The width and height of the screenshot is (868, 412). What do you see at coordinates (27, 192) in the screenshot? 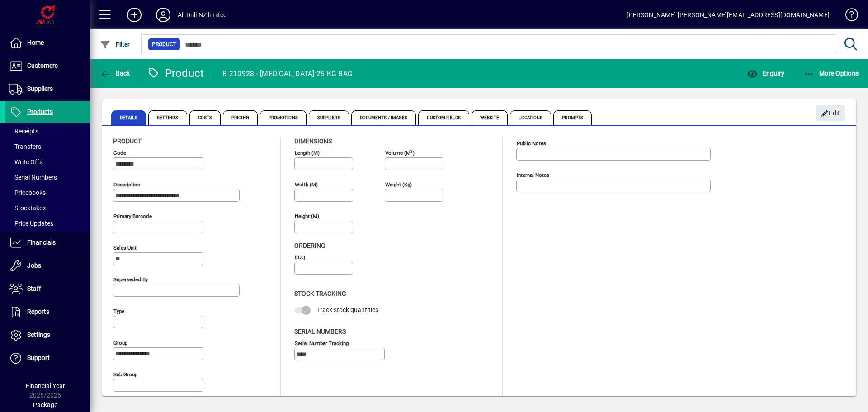
I see `span: Pricebooks` at bounding box center [27, 192].